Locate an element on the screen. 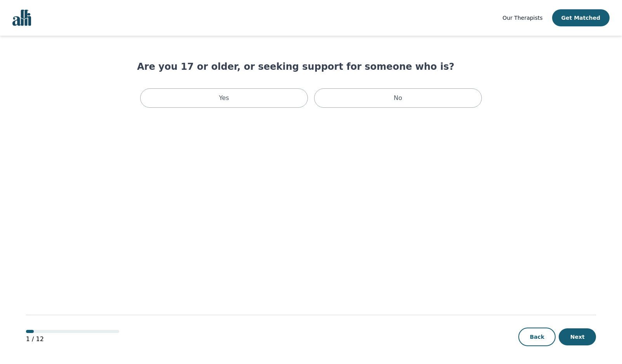  button: Next is located at coordinates (577, 337).